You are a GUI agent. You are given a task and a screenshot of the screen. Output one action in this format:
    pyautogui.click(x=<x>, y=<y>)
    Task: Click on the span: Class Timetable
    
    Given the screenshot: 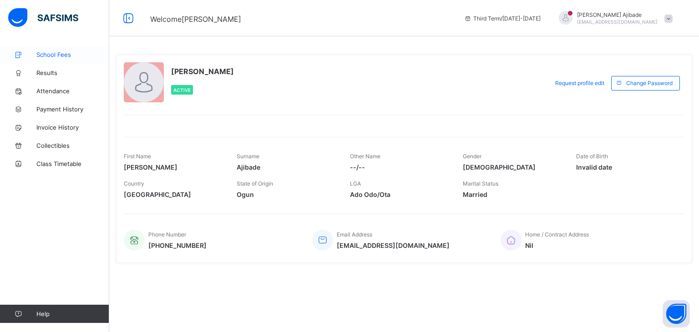 What is the action you would take?
    pyautogui.click(x=73, y=164)
    